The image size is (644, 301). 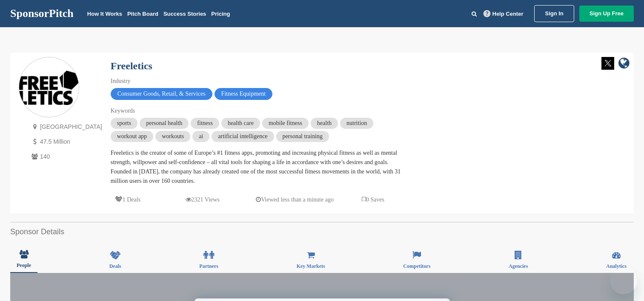 What do you see at coordinates (203, 200) in the screenshot?
I see `p: 2321 Views` at bounding box center [203, 200].